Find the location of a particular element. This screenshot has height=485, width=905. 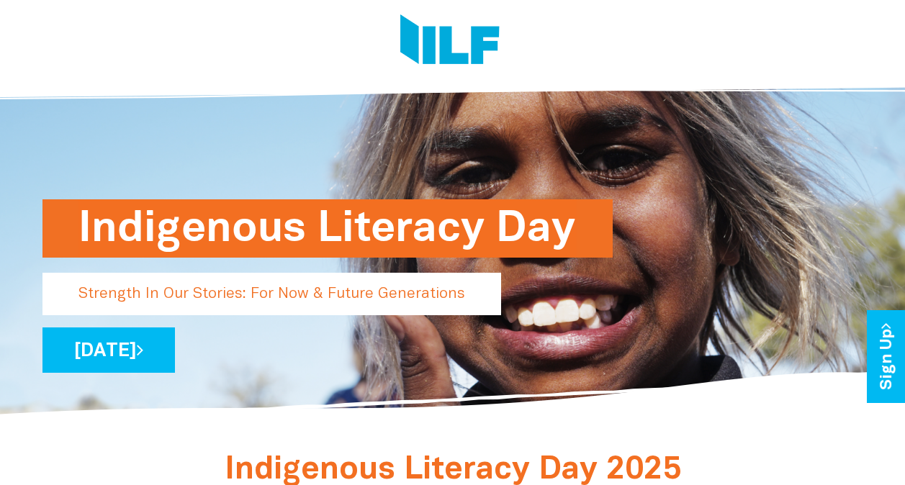

h1: Indigenous Literacy Day is located at coordinates (327, 228).